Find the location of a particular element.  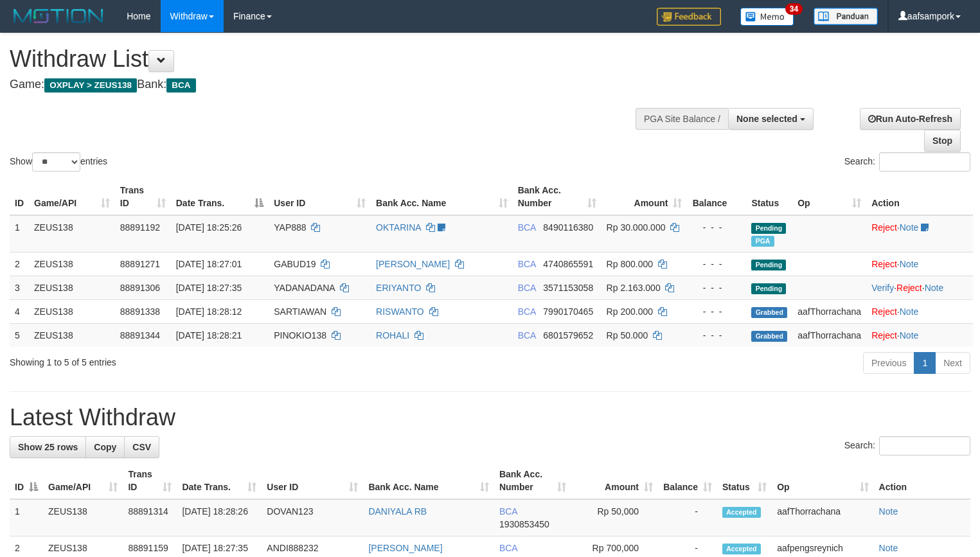

td: 88891314 is located at coordinates (150, 518).